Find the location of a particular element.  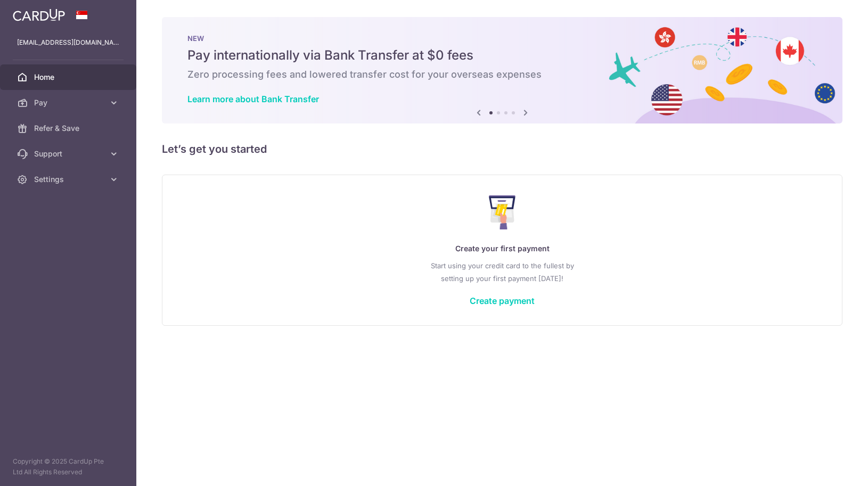

h5: Let’s get you started is located at coordinates (502, 149).